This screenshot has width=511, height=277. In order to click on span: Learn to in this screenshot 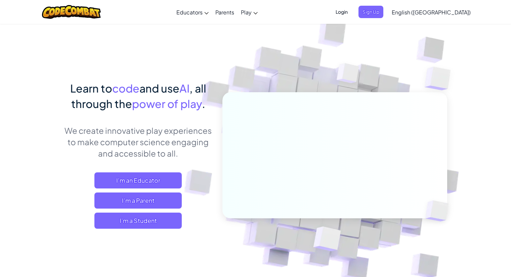, I will do `click(91, 88)`.